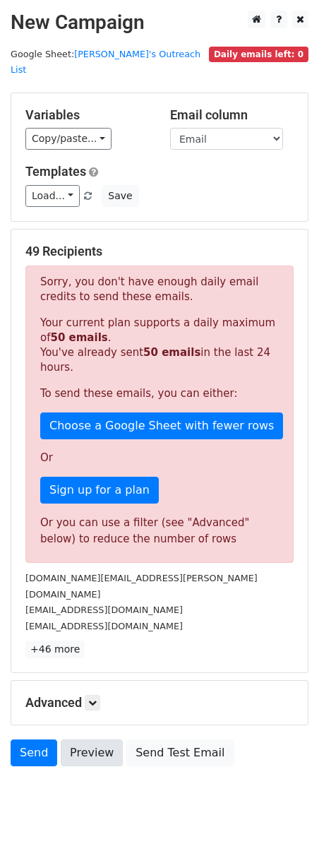  I want to click on a: Daily emails left: 0, so click(259, 53).